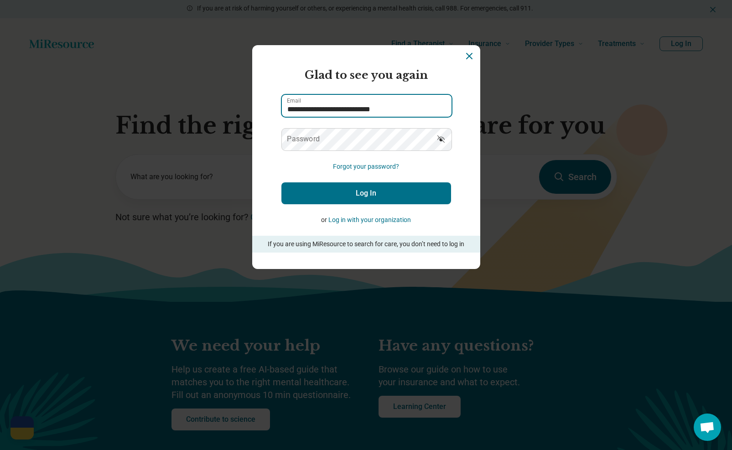 The height and width of the screenshot is (450, 732). I want to click on button: Dismiss, so click(469, 56).